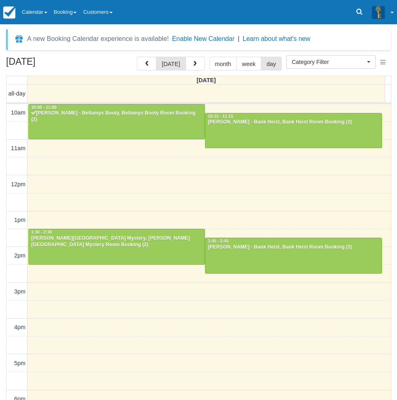 This screenshot has height=400, width=397. I want to click on span: 2pm, so click(20, 256).